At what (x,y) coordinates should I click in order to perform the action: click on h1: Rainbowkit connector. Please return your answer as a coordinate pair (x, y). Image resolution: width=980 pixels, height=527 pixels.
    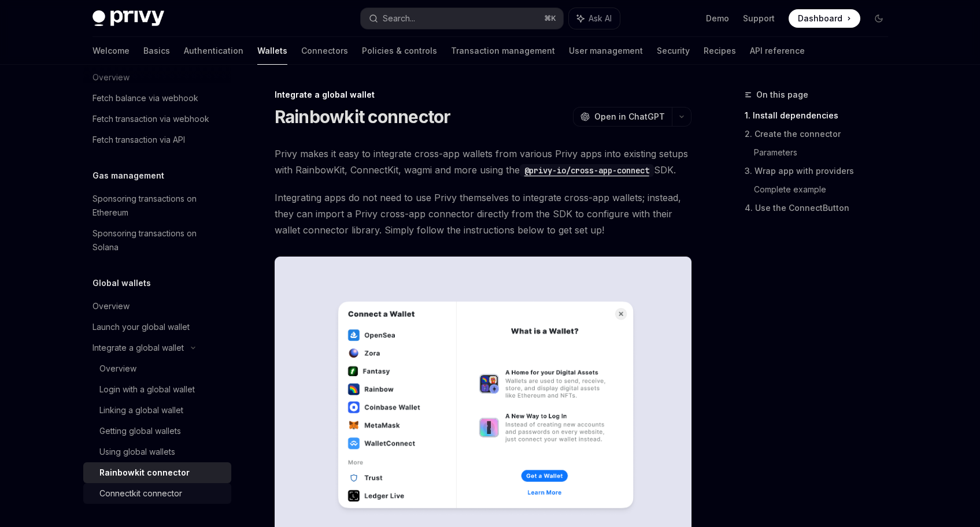
    Looking at the image, I should click on (363, 117).